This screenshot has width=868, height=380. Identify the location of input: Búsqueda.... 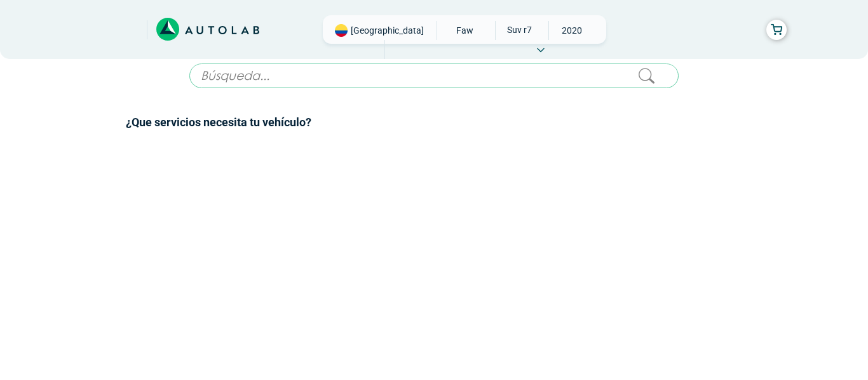
(434, 76).